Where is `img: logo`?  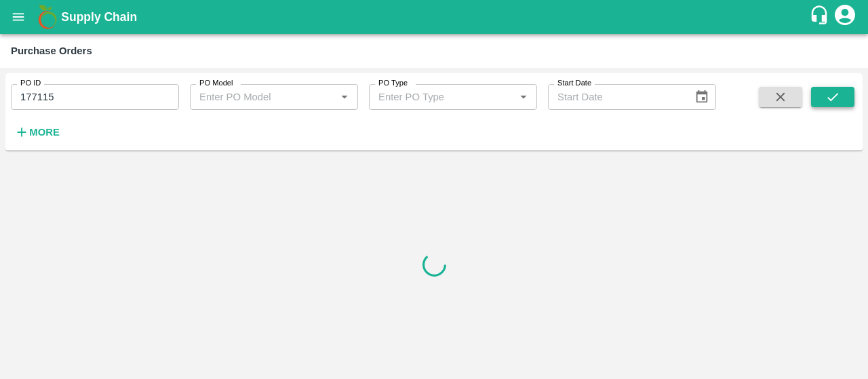
img: logo is located at coordinates (47, 17).